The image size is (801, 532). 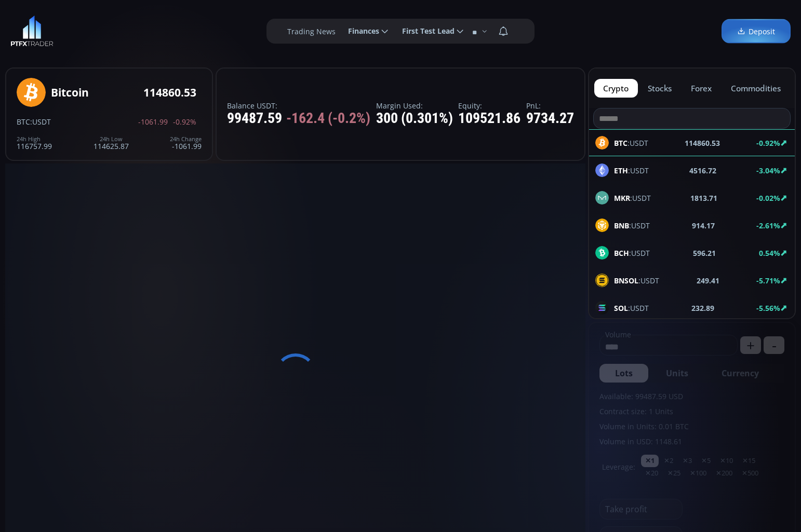 I want to click on label: Equity:, so click(x=489, y=105).